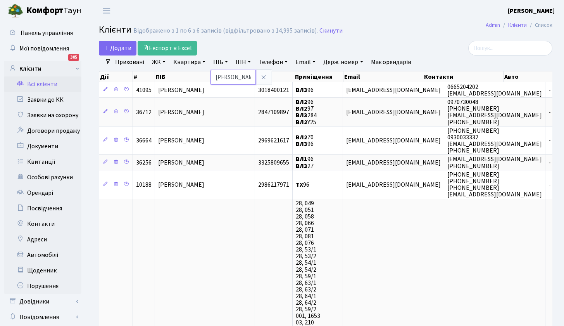 The height and width of the screenshot is (326, 564). What do you see at coordinates (43, 317) in the screenshot?
I see `a: Повідомлення` at bounding box center [43, 317].